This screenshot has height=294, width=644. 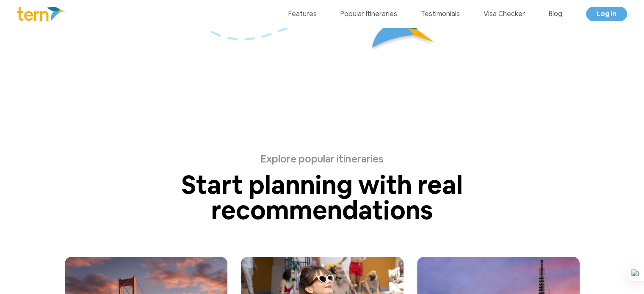 I want to click on span: Log in, so click(x=606, y=14).